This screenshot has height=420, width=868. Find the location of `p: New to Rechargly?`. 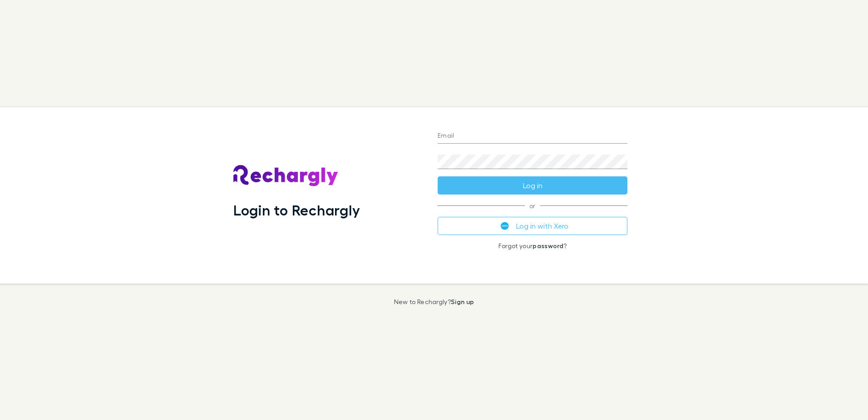

p: New to Rechargly? is located at coordinates (434, 302).